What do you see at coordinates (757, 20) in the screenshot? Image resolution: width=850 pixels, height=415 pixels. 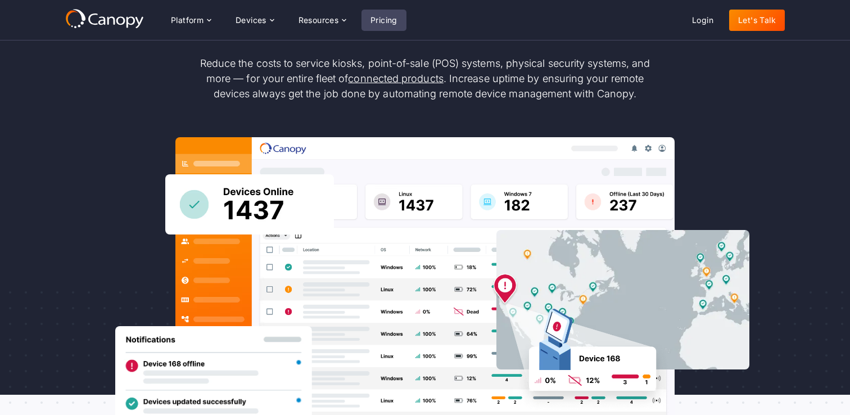 I see `a: Let's Talk` at bounding box center [757, 20].